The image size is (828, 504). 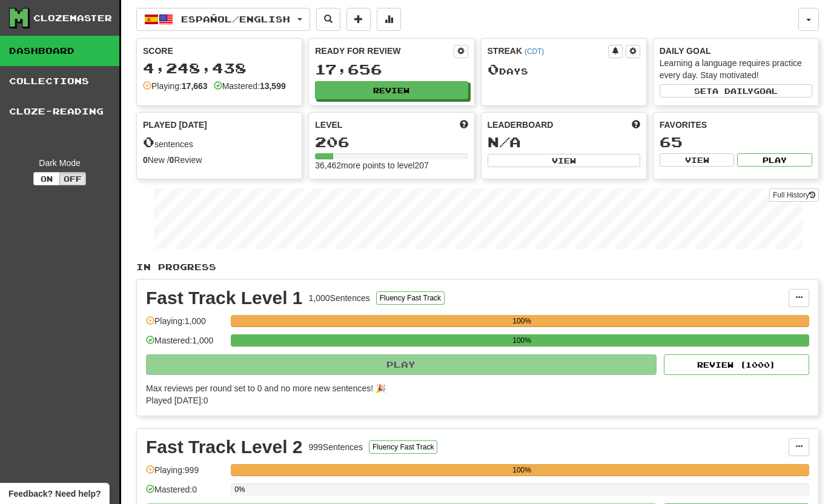 What do you see at coordinates (219, 67) in the screenshot?
I see `div: 4,248,438` at bounding box center [219, 67].